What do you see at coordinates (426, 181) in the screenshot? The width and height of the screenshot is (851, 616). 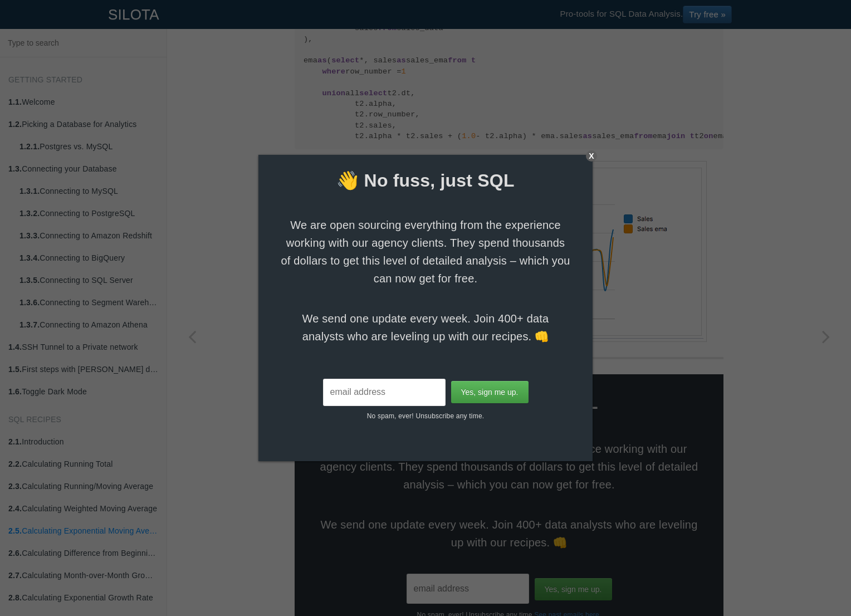 I see `span: 👋 No fuss, just SQL` at bounding box center [426, 181].